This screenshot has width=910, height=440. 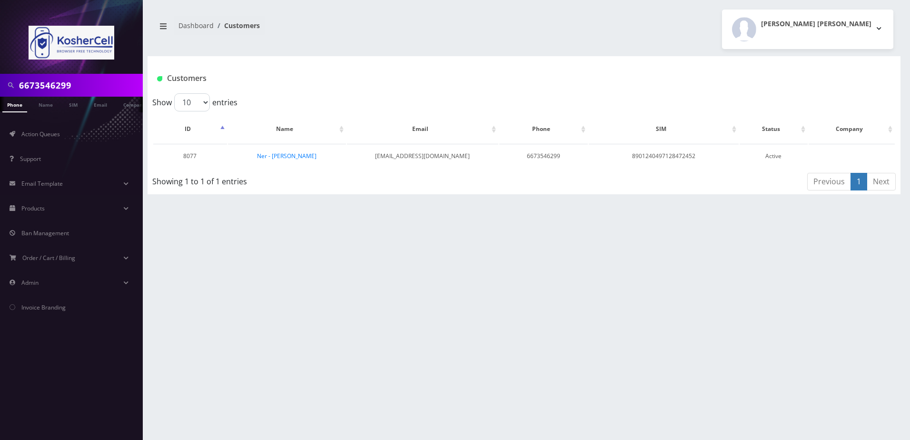 What do you see at coordinates (46, 104) in the screenshot?
I see `a: Name` at bounding box center [46, 104].